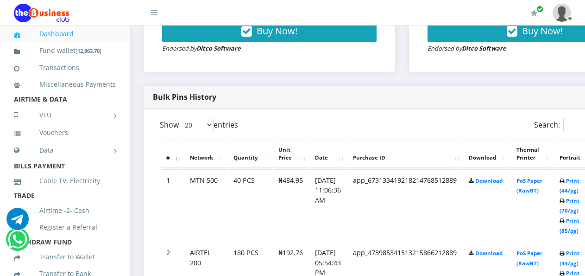  What do you see at coordinates (570, 205) in the screenshot?
I see `a: Print (70/pg)` at bounding box center [570, 205].